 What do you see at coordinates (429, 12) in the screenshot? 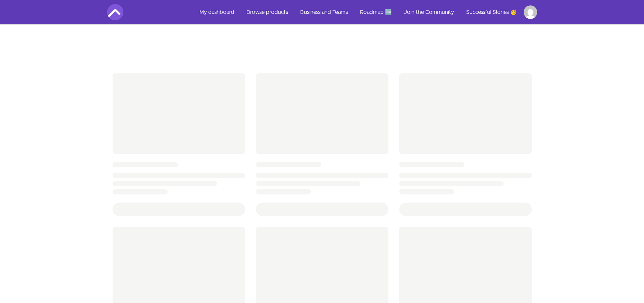
I see `a: Join the Community` at bounding box center [429, 12].